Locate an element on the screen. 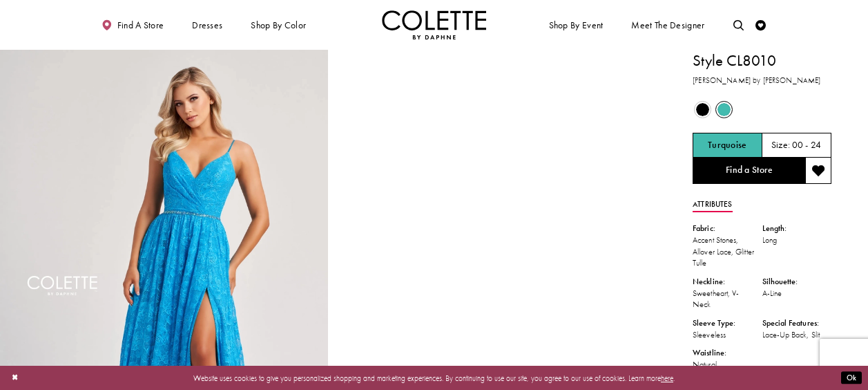  div: Length: is located at coordinates (797, 228).